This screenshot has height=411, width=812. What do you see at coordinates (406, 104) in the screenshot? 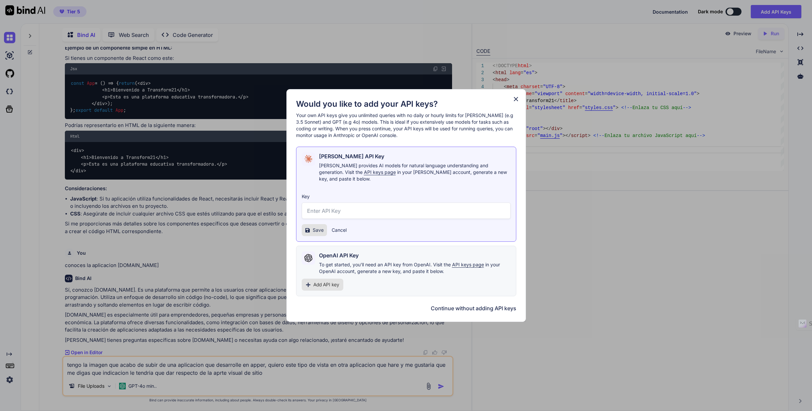
I see `h1: Would you like to add your API keys?` at bounding box center [406, 104].